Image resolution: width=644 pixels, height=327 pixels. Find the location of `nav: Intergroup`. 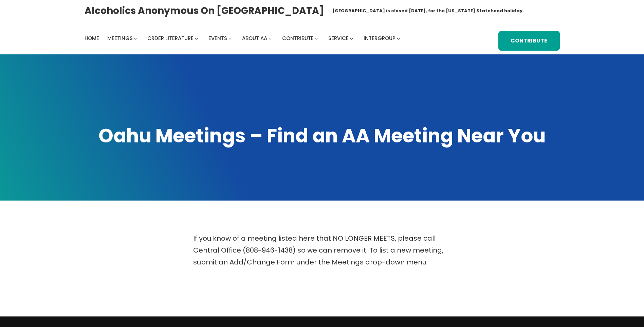

nav: Intergroup is located at coordinates (244, 38).